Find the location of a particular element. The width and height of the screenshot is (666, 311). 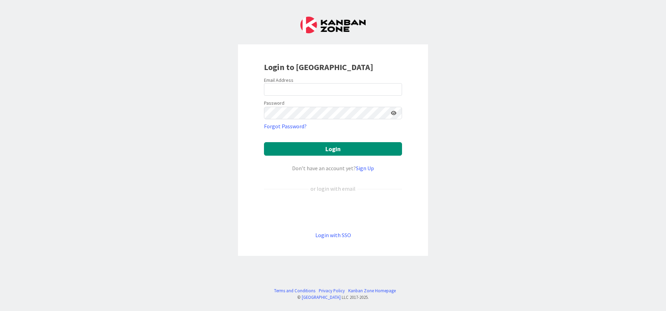

label: Password is located at coordinates (274, 103).